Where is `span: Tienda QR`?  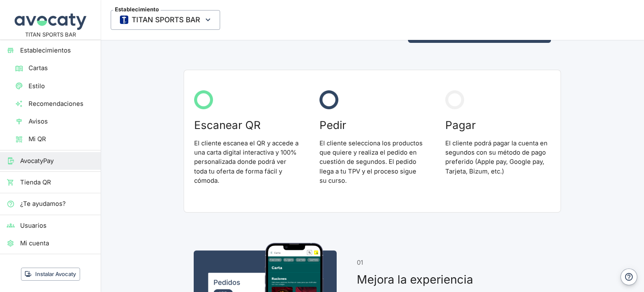 span: Tienda QR is located at coordinates (57, 182).